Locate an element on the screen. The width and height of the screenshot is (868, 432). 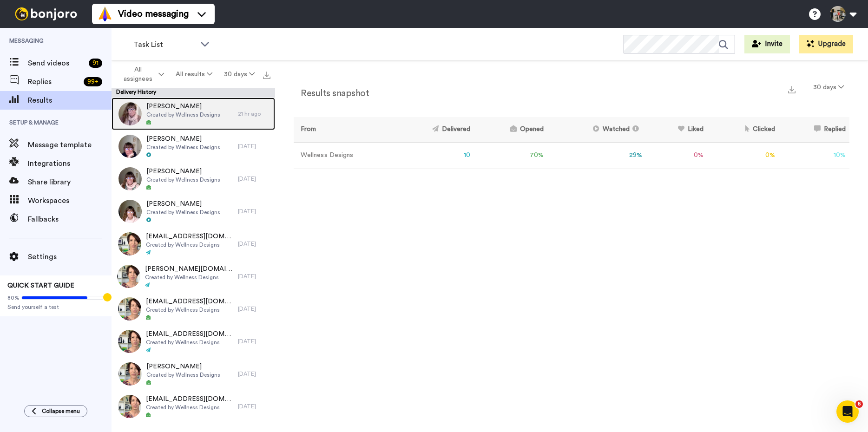
span: Collapse menu is located at coordinates (61, 411).